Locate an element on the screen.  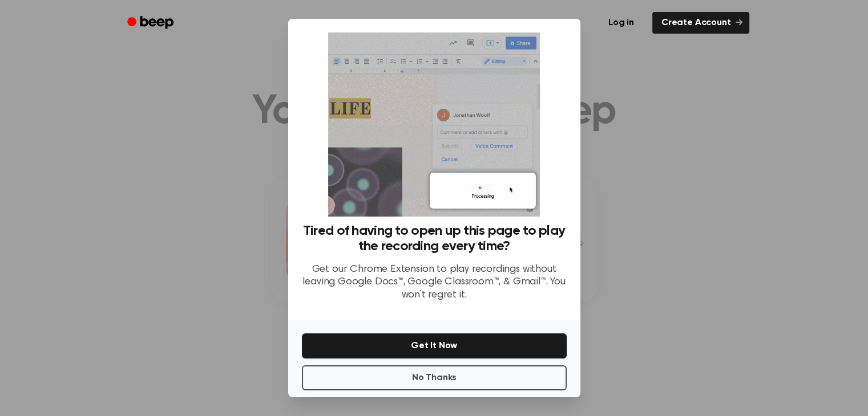
h3: Tired of having to open up this page to play the recording every time? is located at coordinates (435, 239).